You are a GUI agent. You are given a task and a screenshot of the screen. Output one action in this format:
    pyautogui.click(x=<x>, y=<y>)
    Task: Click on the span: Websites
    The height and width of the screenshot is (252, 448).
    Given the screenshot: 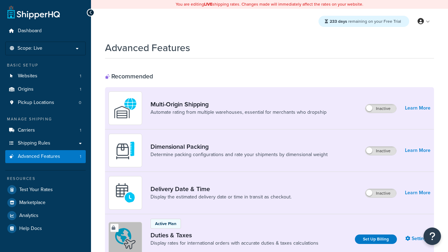 What is the action you would take?
    pyautogui.click(x=28, y=76)
    